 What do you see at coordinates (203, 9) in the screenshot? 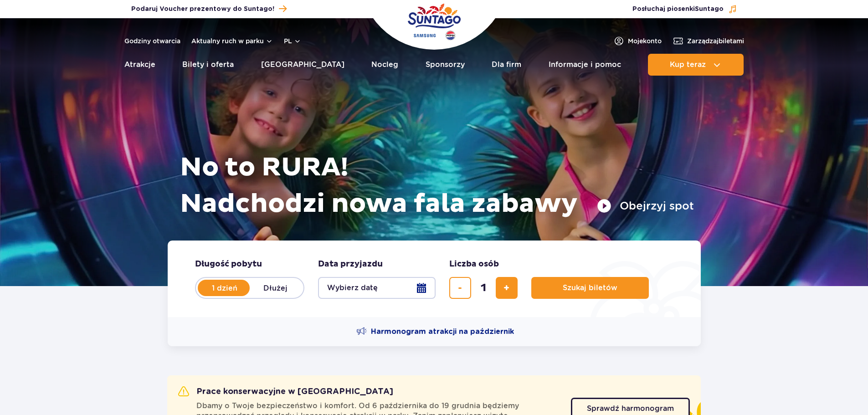
I see `span: Podaruj Voucher prezentowy do Suntago!` at bounding box center [203, 9].